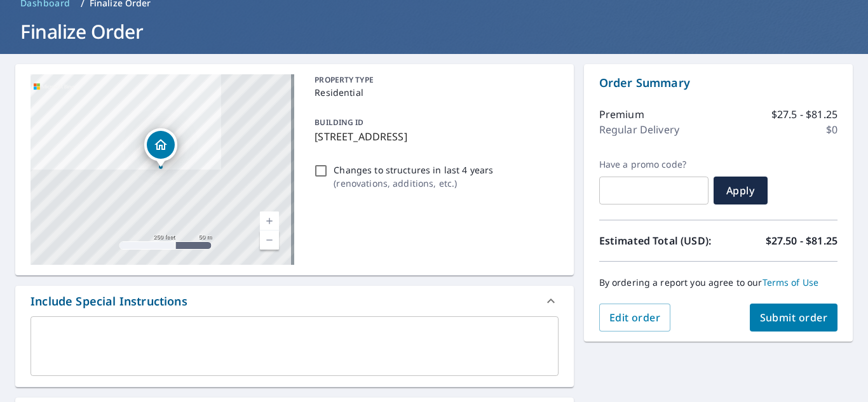  I want to click on p: Residential, so click(433, 92).